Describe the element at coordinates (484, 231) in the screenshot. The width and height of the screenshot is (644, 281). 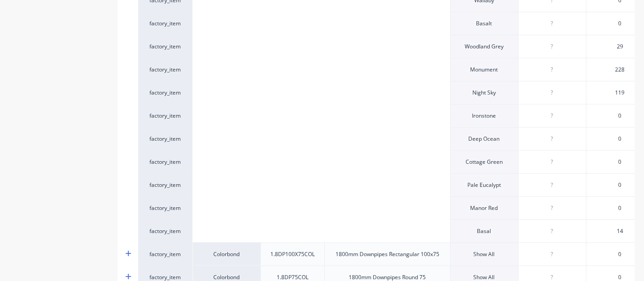
I see `div: Basal` at that location.